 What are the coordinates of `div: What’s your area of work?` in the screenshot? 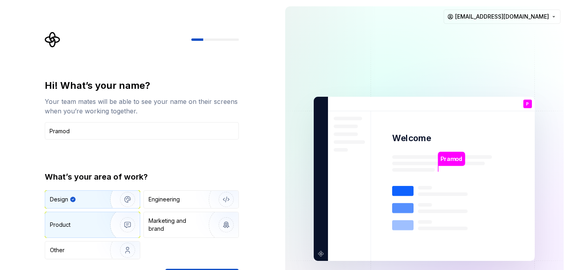 It's located at (142, 177).